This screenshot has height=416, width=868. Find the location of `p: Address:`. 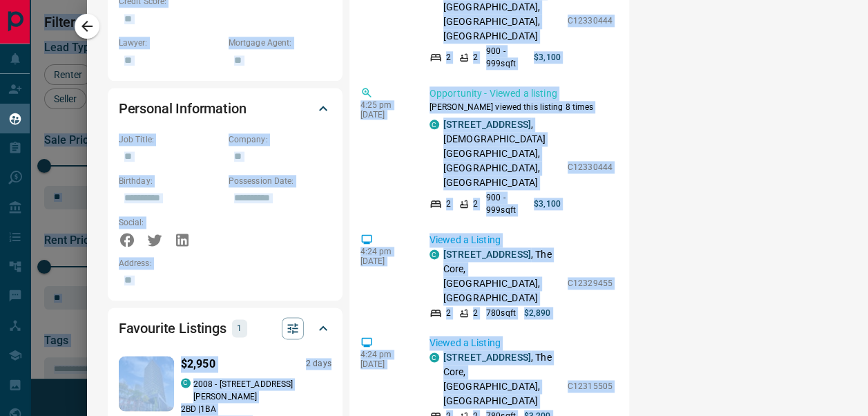

p: Address: is located at coordinates (225, 263).